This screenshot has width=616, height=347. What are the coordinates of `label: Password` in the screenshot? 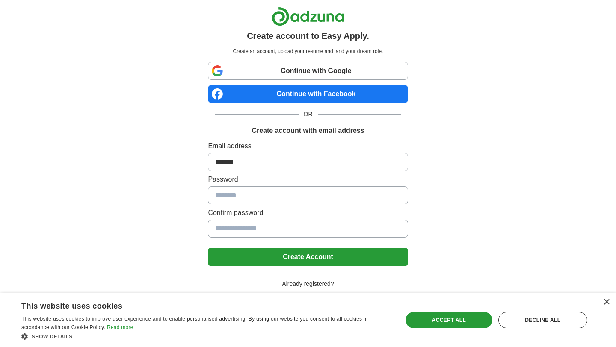 It's located at (307, 180).